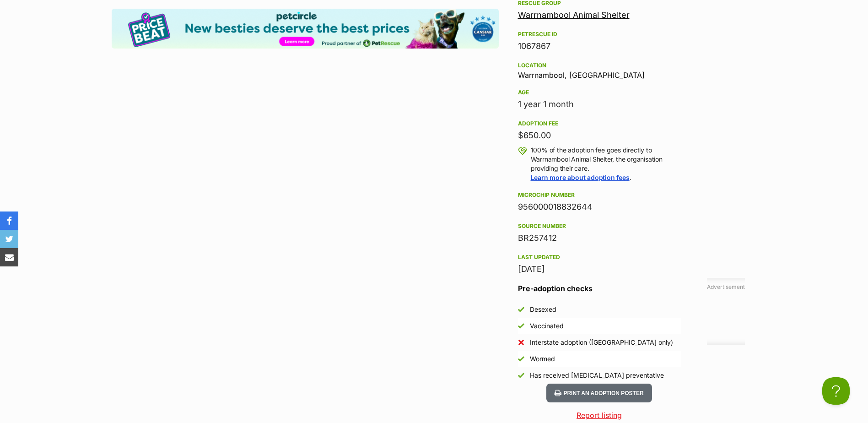  What do you see at coordinates (599, 392) in the screenshot?
I see `button: Print an adoption poster` at bounding box center [599, 392].